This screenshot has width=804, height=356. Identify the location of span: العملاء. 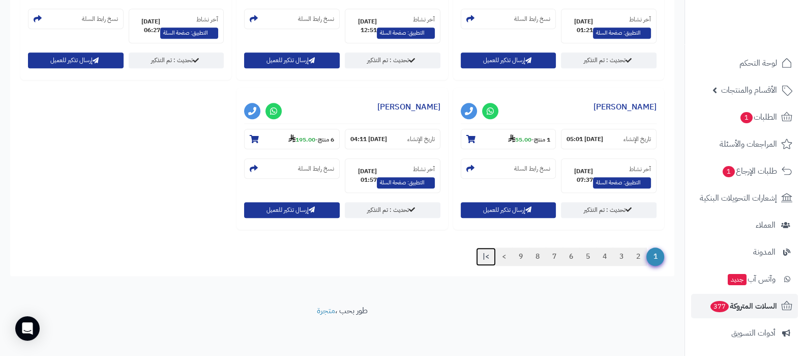
(765, 225).